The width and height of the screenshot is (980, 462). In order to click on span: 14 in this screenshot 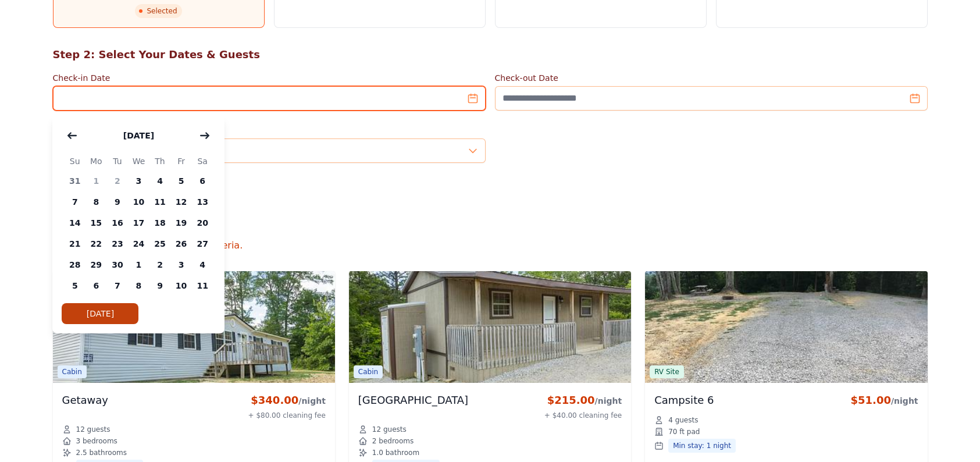, I will do `click(74, 223)`.